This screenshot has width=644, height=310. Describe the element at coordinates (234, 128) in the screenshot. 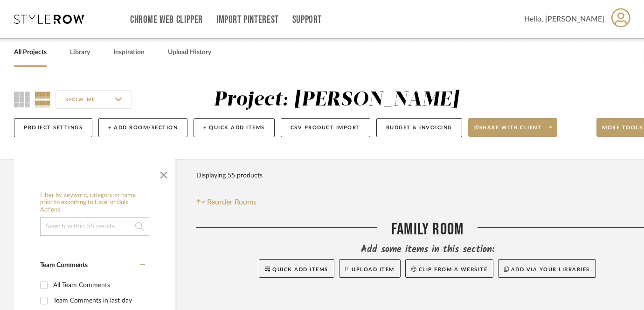

I see `button: + Quick Add Items` at that location.